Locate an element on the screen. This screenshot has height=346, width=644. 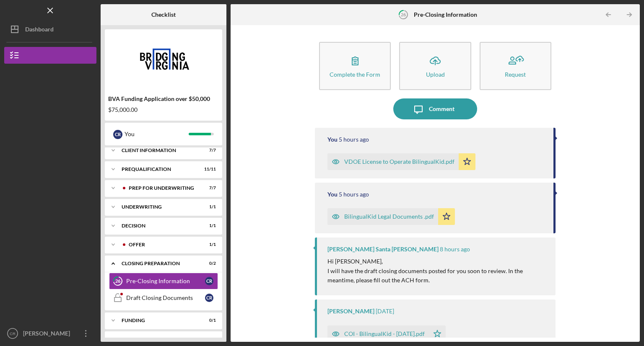
div: 0 / 2 is located at coordinates (208, 263).